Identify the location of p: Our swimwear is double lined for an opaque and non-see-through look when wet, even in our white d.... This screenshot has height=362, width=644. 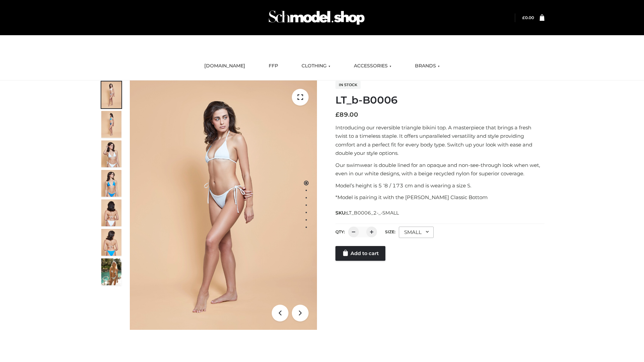
(440, 169).